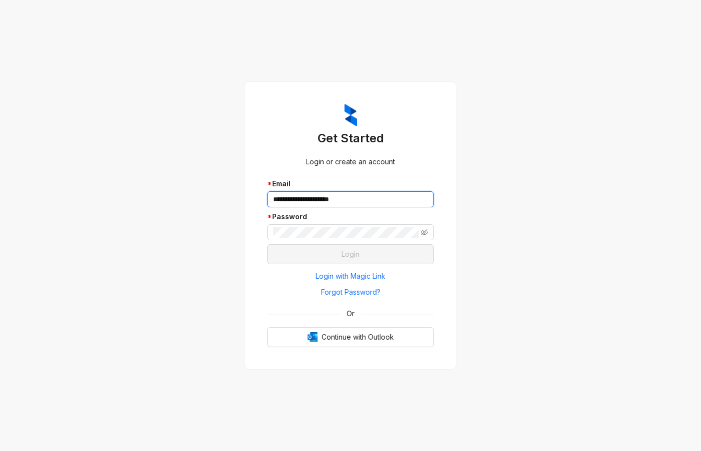  What do you see at coordinates (350, 292) in the screenshot?
I see `button: Forgot Password?` at bounding box center [350, 292].